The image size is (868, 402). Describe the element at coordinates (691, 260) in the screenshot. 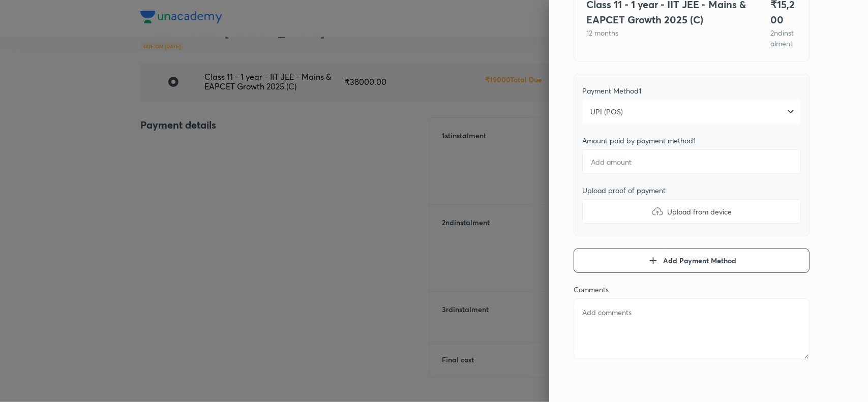

I see `button: Add Payment Method` at that location.